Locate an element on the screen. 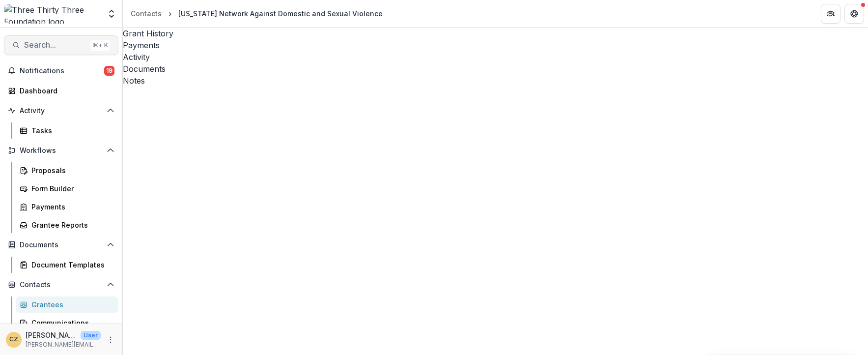 The width and height of the screenshot is (868, 355). button: Open Contacts is located at coordinates (61, 284).